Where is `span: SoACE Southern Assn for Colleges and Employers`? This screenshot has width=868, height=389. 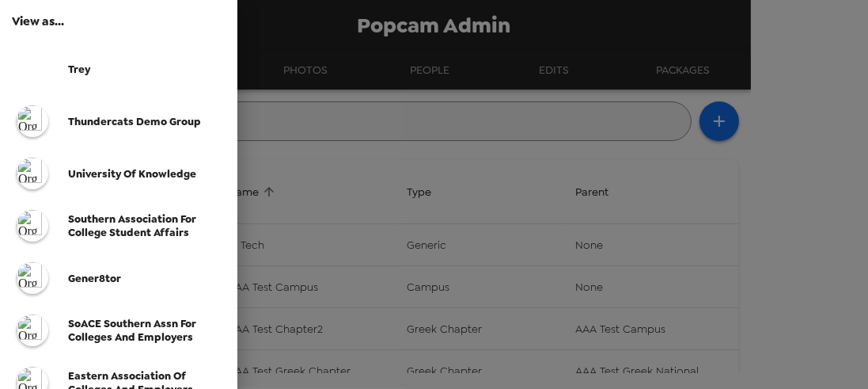 span: SoACE Southern Assn for Colleges and Employers is located at coordinates (132, 331).